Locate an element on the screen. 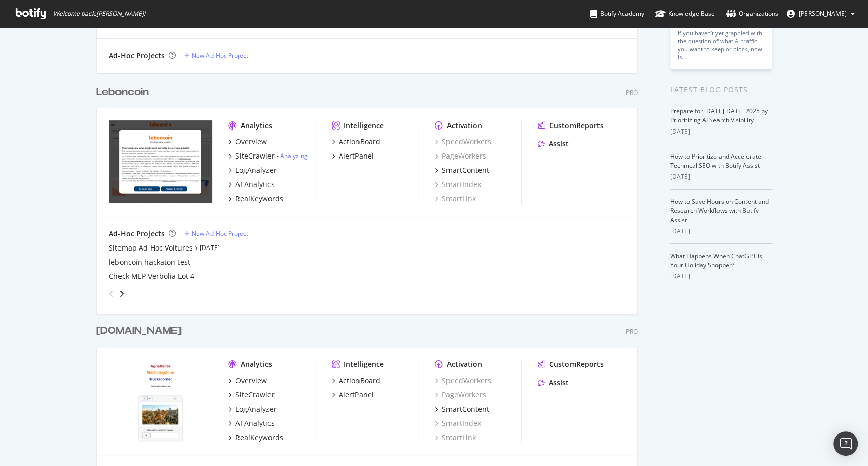 This screenshot has height=466, width=868. div: Organizations is located at coordinates (752, 14).